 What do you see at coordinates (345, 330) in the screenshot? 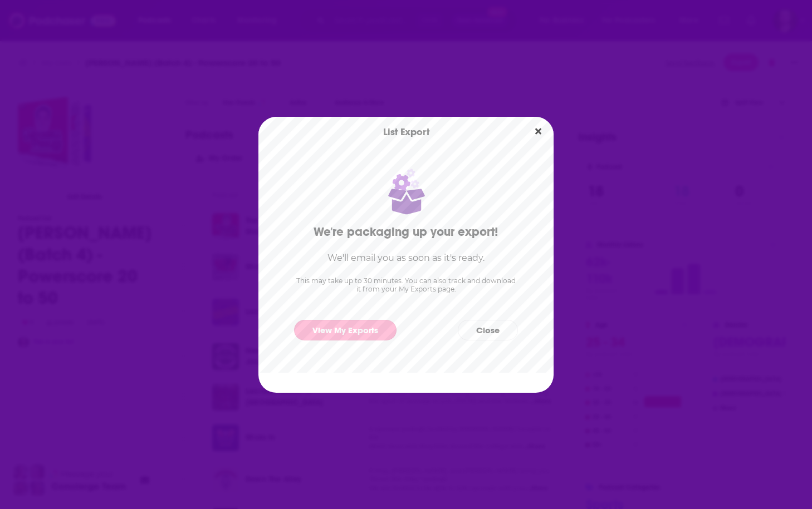
I see `a: View My Exports` at bounding box center [345, 330].